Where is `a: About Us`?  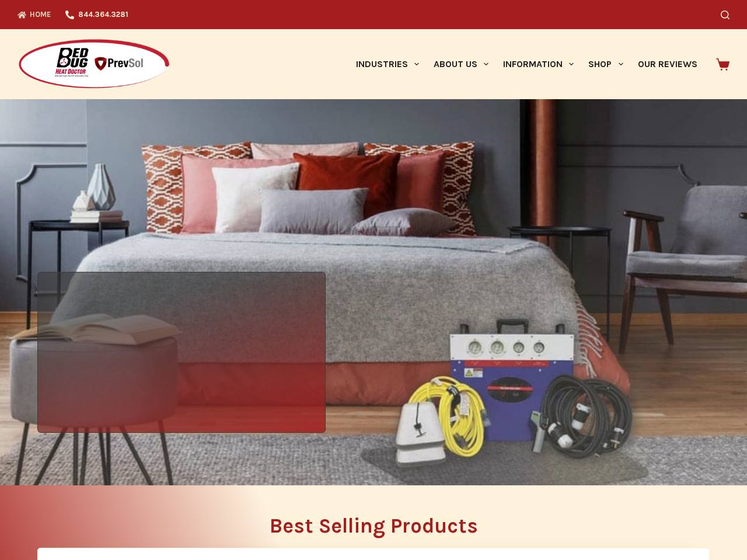 a: About Us is located at coordinates (460, 64).